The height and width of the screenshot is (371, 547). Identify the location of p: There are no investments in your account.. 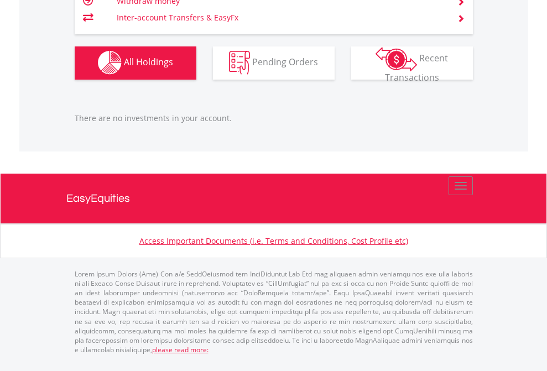
(274, 118).